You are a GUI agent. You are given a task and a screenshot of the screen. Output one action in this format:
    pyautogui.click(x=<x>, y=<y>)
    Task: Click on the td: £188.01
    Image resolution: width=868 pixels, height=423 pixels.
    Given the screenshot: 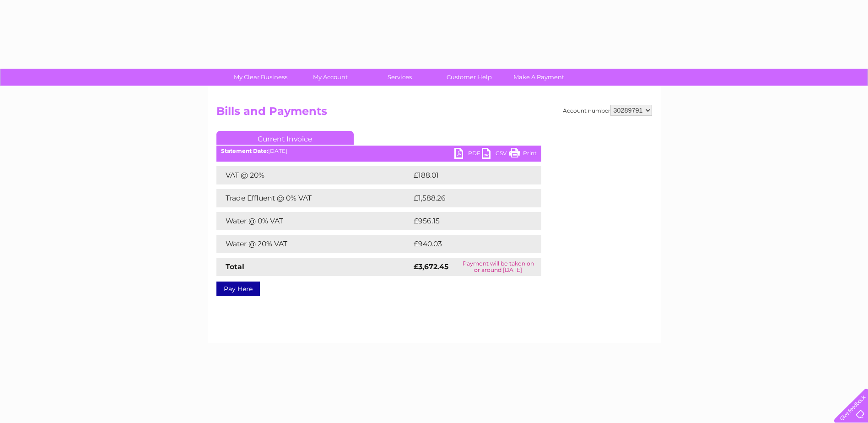 What is the action you would take?
    pyautogui.click(x=468, y=175)
    